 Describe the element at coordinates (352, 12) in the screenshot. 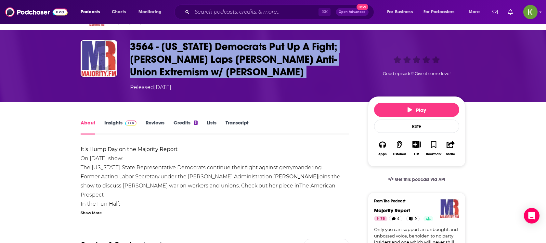

I see `button: Open AdvancedNew` at that location.